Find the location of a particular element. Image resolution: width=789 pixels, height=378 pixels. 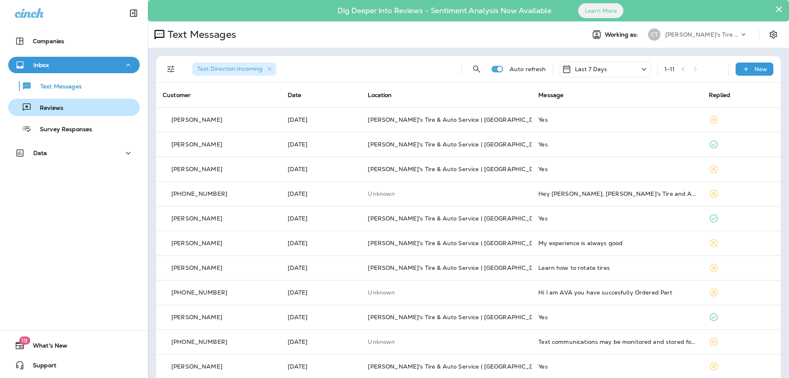

p: Oct 2, 2025 02:01 PM is located at coordinates (321, 268).